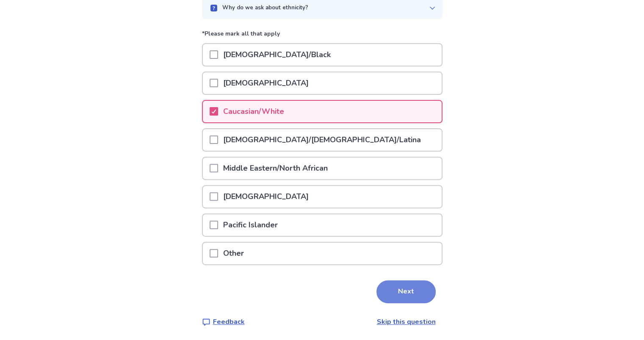  I want to click on p: Caucasian/White, so click(254, 112).